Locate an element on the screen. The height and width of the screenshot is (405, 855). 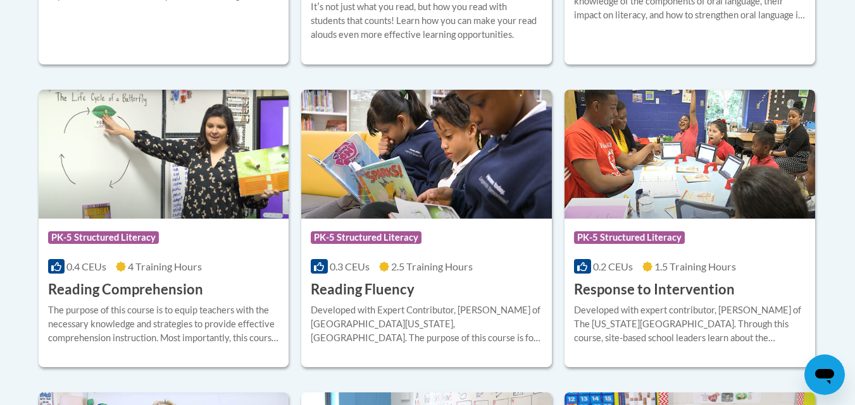
span: 1.5 Training Hours is located at coordinates (695, 266).